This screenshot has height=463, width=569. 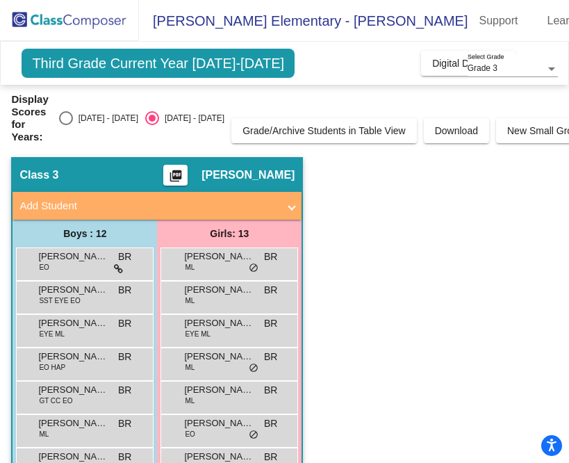 What do you see at coordinates (157, 206) in the screenshot?
I see `mat-expansion-panel-header: Add Student` at bounding box center [157, 206].